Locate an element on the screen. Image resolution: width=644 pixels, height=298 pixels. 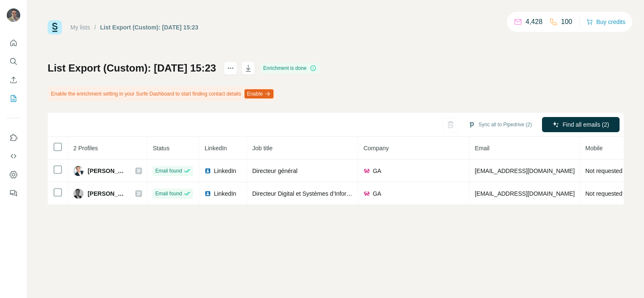
button: Enrich CSV is located at coordinates (13, 80).